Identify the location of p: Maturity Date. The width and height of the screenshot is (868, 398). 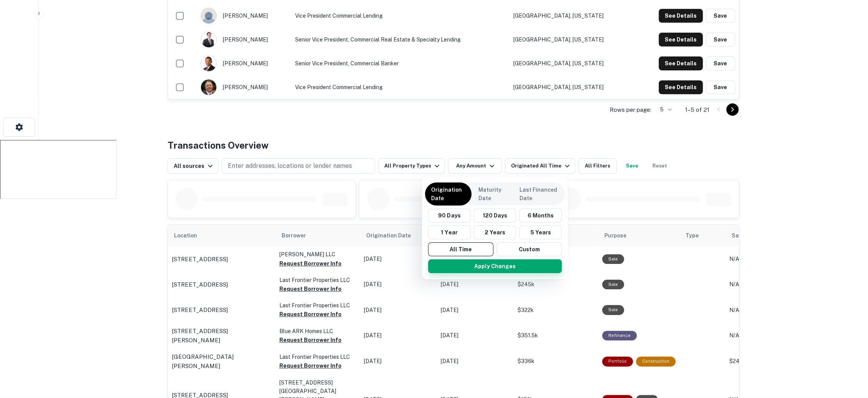
(492, 194).